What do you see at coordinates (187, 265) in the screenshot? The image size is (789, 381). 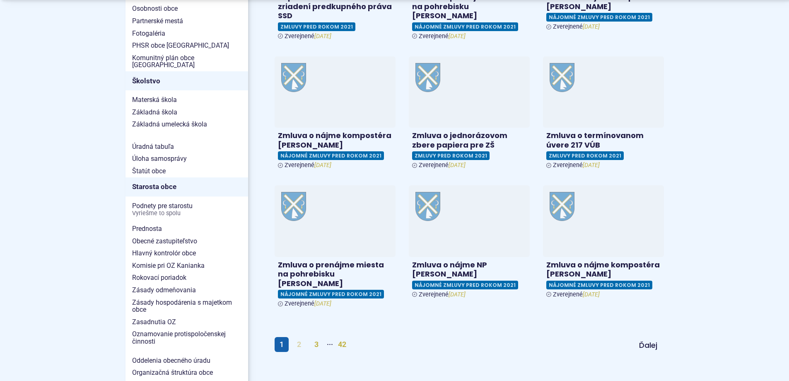 I see `span: Komisie pri OZ Kanianka` at bounding box center [187, 265].